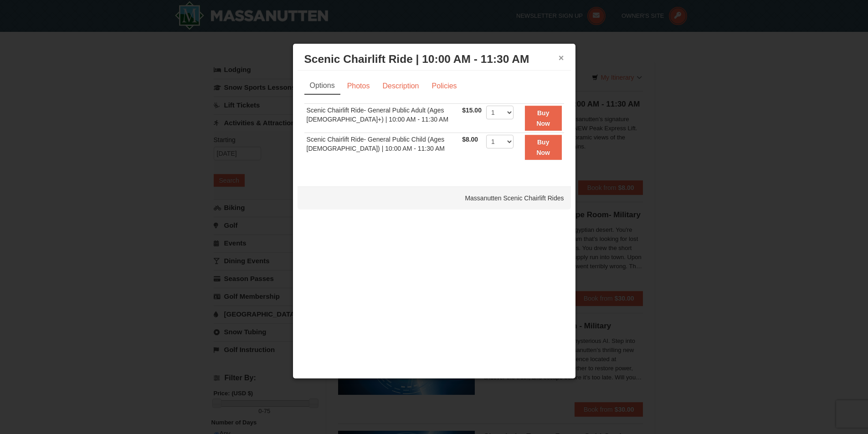 Image resolution: width=868 pixels, height=434 pixels. Describe the element at coordinates (471, 111) in the screenshot. I see `span: $15.00` at that location.